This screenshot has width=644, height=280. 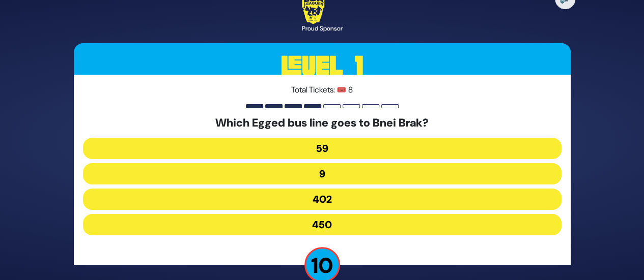 I want to click on button: 9, so click(x=322, y=174).